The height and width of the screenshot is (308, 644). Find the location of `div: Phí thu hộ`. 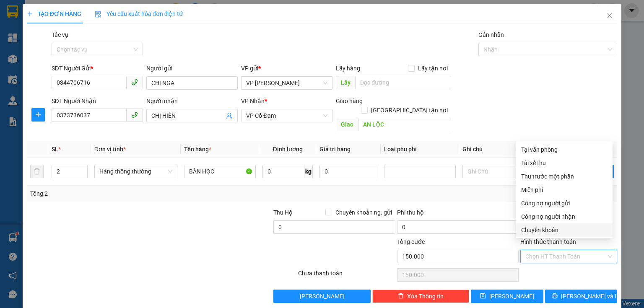

div: Phí thu hộ is located at coordinates (458, 214).